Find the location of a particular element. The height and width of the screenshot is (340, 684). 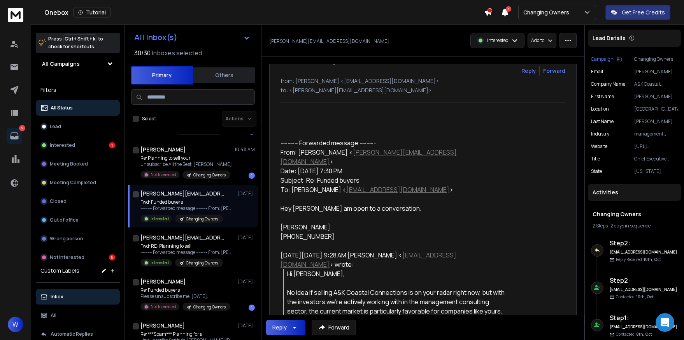

button: All Status is located at coordinates (78, 108).